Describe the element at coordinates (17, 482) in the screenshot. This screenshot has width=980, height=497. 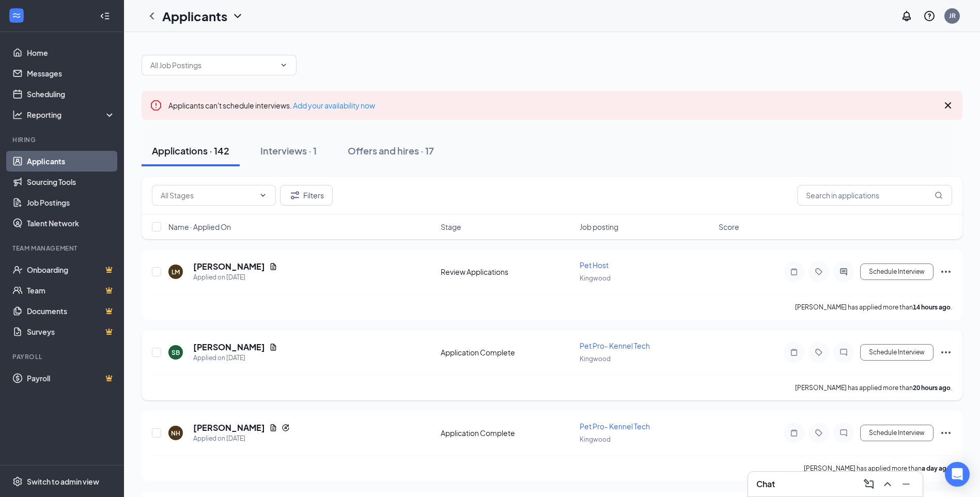
I see `svg: Settings` at that location.